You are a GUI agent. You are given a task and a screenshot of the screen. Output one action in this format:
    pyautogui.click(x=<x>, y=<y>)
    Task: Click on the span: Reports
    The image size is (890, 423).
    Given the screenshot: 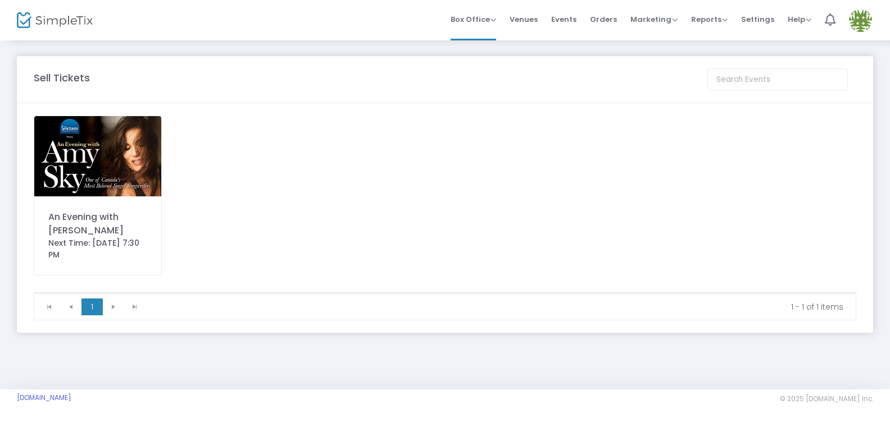 What is the action you would take?
    pyautogui.click(x=709, y=19)
    